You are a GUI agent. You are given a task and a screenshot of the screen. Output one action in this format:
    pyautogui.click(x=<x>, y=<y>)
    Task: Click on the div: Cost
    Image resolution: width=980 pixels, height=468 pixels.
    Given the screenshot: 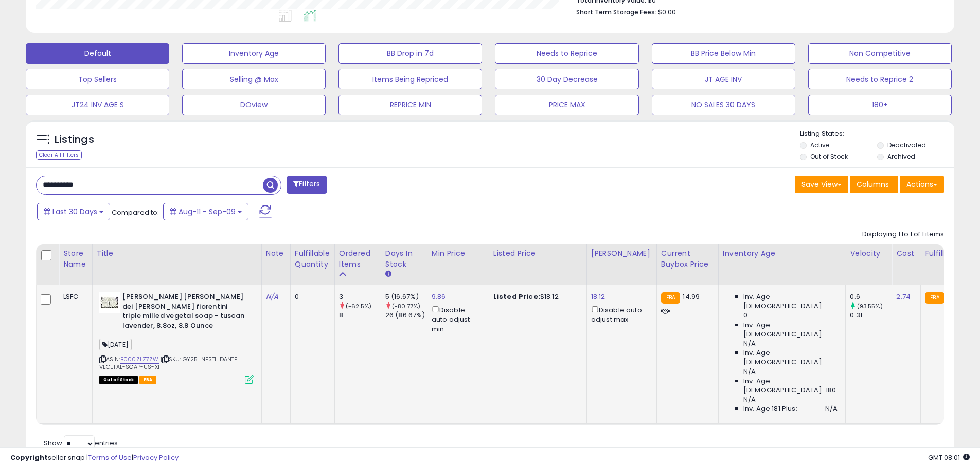 What is the action you would take?
    pyautogui.click(x=906, y=254)
    